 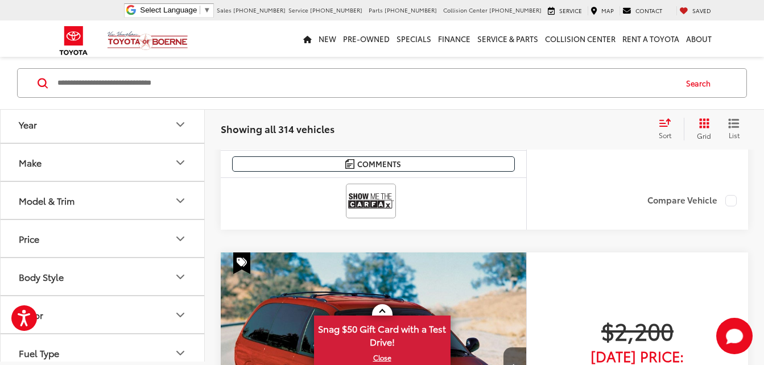 I want to click on button: Toggle Chat Window, so click(x=735, y=336).